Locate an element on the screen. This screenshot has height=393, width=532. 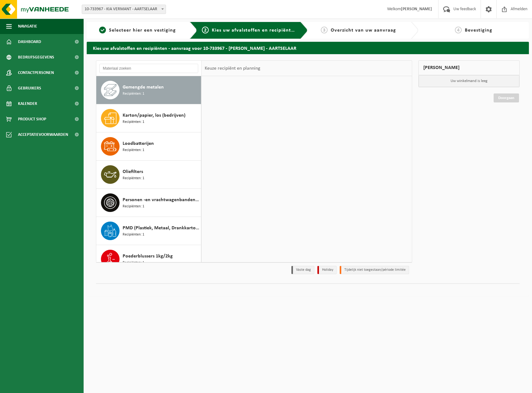
span: 1 is located at coordinates (103, 30).